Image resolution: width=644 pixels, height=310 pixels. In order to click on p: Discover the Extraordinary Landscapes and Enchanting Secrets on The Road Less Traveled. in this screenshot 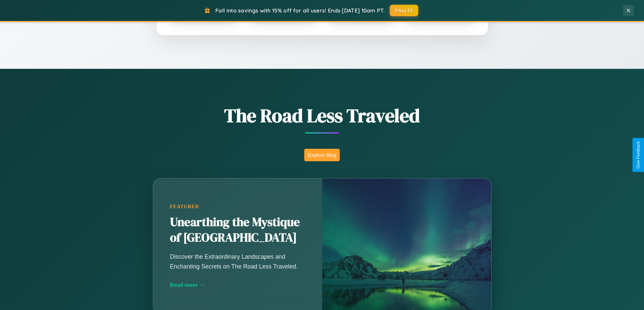, I will do `click(237, 261)`.